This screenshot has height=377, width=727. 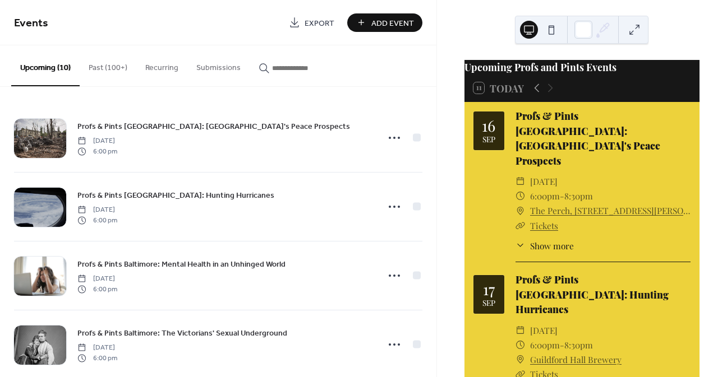 What do you see at coordinates (31, 23) in the screenshot?
I see `span: Events` at bounding box center [31, 23].